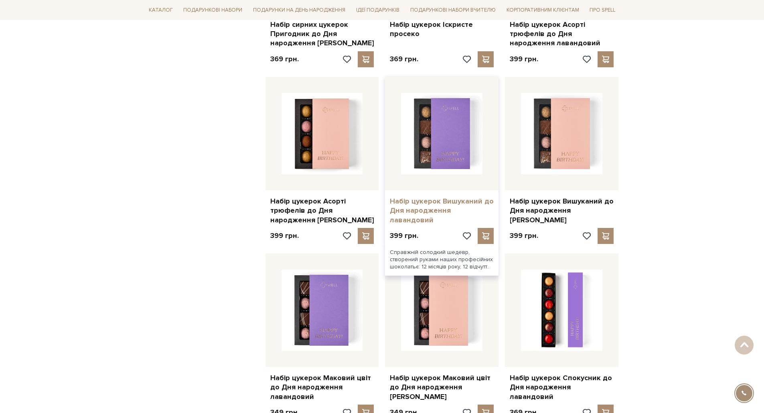 The image size is (764, 413). What do you see at coordinates (561, 34) in the screenshot?
I see `a: Набір цукерок Асорті трюфелів до Дня народження лавандовий` at bounding box center [561, 34].